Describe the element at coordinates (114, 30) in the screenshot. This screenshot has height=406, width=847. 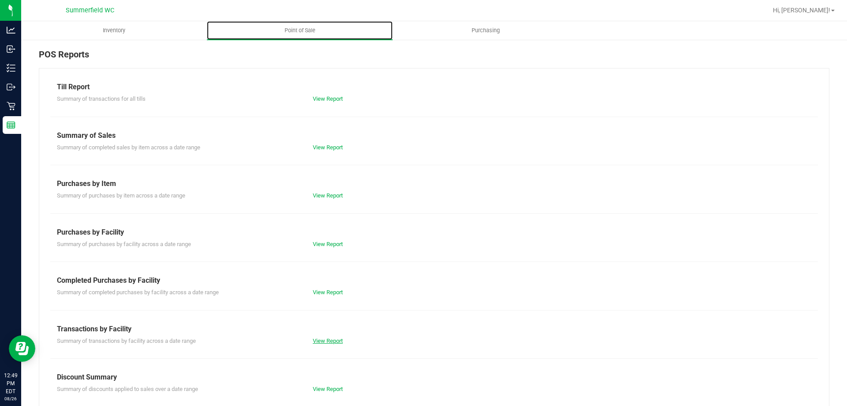
I see `a: Inventory` at that location.